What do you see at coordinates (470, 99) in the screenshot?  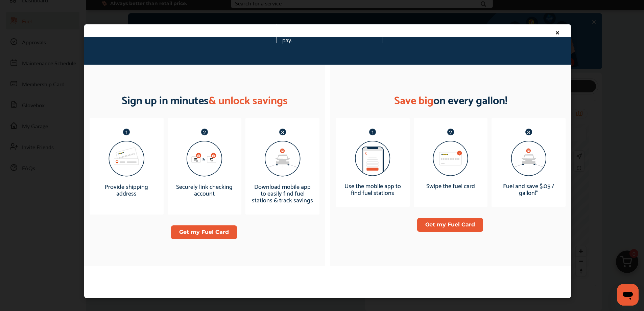 I see `span: on every gallon!` at bounding box center [470, 99].